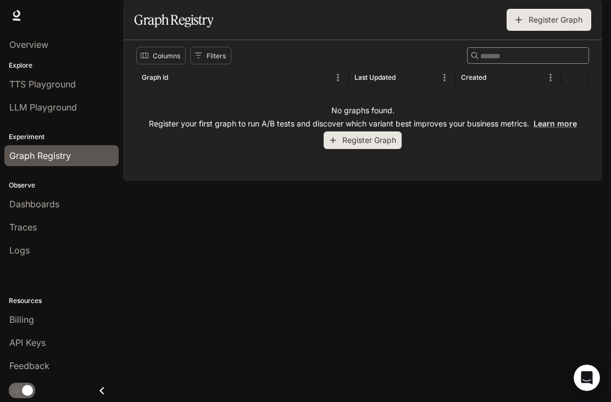 Image resolution: width=611 pixels, height=402 pixels. What do you see at coordinates (174, 20) in the screenshot?
I see `h1: Graph Registry` at bounding box center [174, 20].